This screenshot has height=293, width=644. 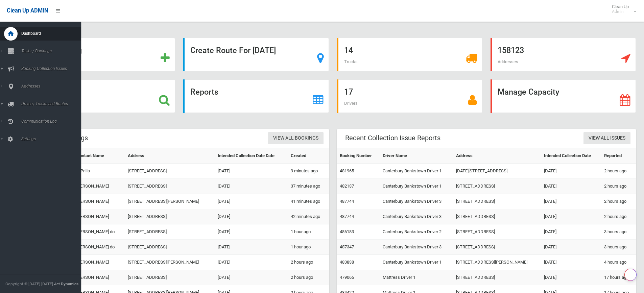 I want to click on span: Trucks, so click(x=351, y=61).